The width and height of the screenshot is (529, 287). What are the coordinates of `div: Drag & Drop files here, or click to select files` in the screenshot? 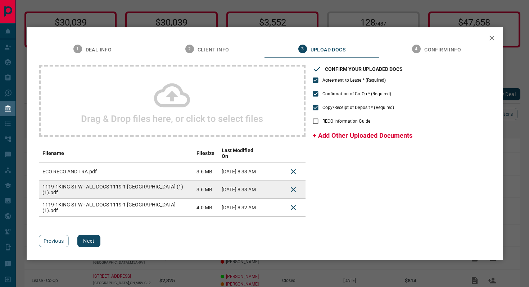 It's located at (172, 101).